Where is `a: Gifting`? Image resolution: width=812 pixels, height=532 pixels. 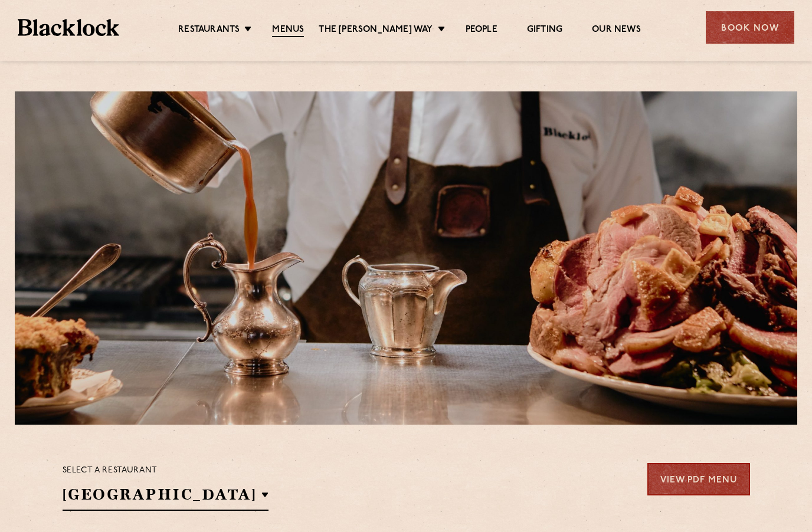 a: Gifting is located at coordinates (545, 30).